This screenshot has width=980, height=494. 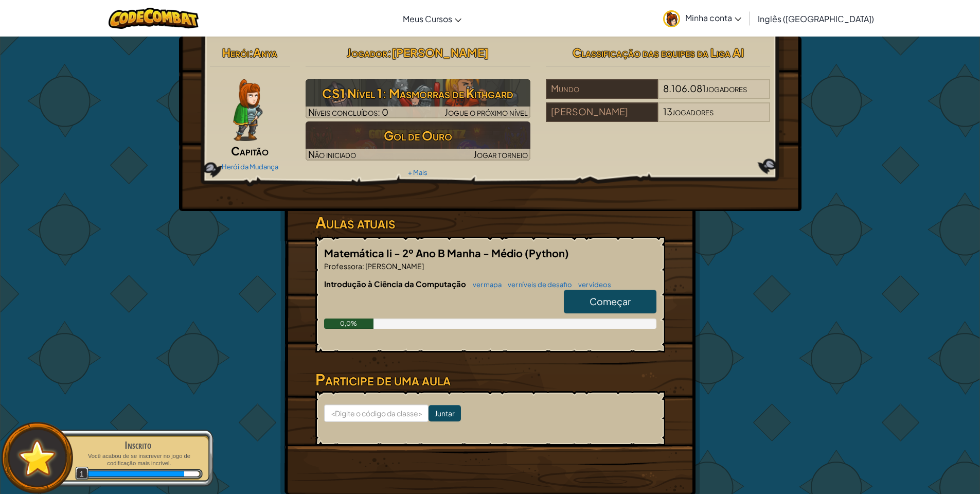 I want to click on font: Introdução à Ciência da Computação, so click(x=395, y=284).